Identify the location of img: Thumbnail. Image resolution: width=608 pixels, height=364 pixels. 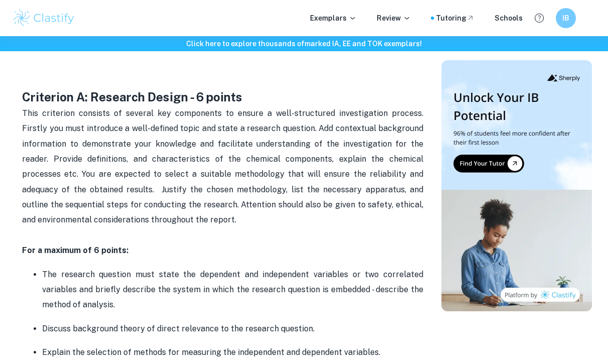
(517, 186).